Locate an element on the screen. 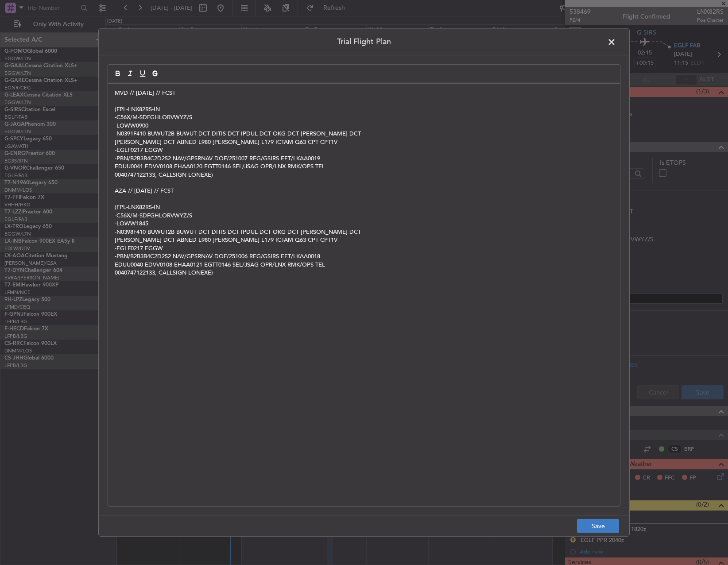 The height and width of the screenshot is (565, 728). p: -PBN/B2B3B4C2D2S2 NAV/GPSRNAV DOF/251006 REG/GSIRS EET/LKAA0018 is located at coordinates (364, 256).